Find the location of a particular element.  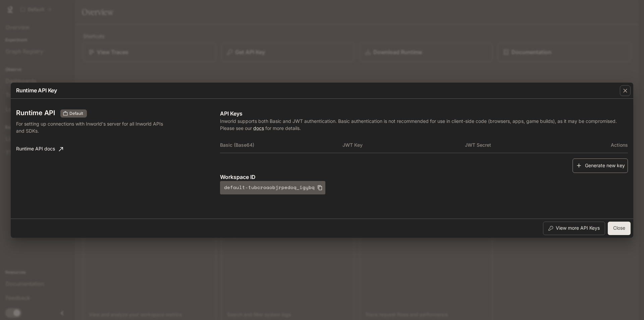

button: View more API Keys is located at coordinates (574, 229).